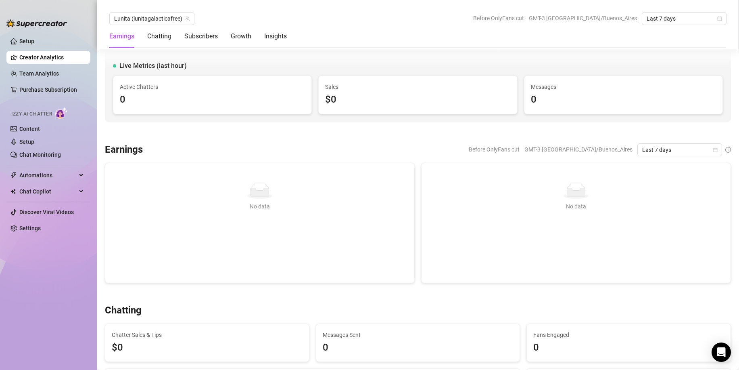 This screenshot has width=739, height=370. I want to click on div: Open Intercom Messenger, so click(721, 352).